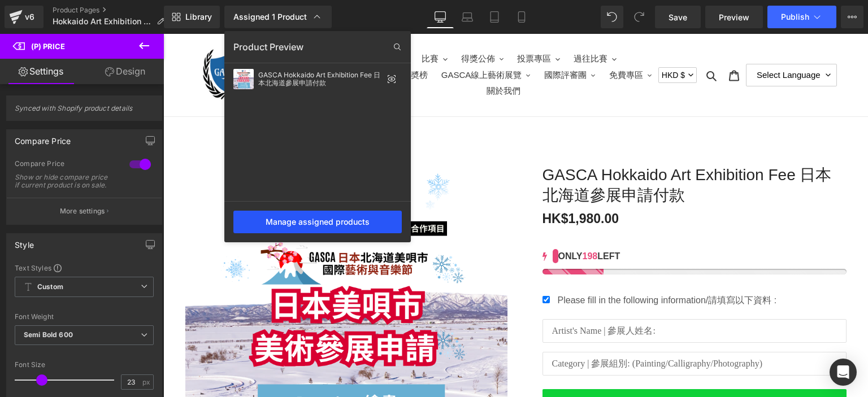 The image size is (868, 397). What do you see at coordinates (427, 25) in the screenshot?
I see `span: 過往比賽` at bounding box center [427, 25].